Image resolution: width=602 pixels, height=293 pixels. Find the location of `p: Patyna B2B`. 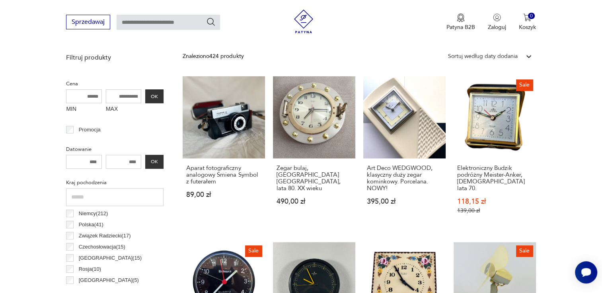

p: Patyna B2B is located at coordinates (461, 27).